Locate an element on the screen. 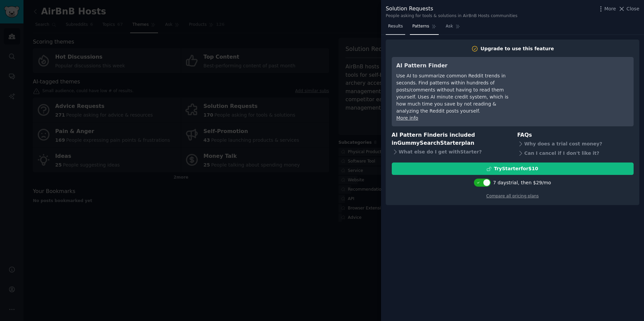 The height and width of the screenshot is (321, 644). div: Can I cancel if I don't like it? is located at coordinates (576, 154).